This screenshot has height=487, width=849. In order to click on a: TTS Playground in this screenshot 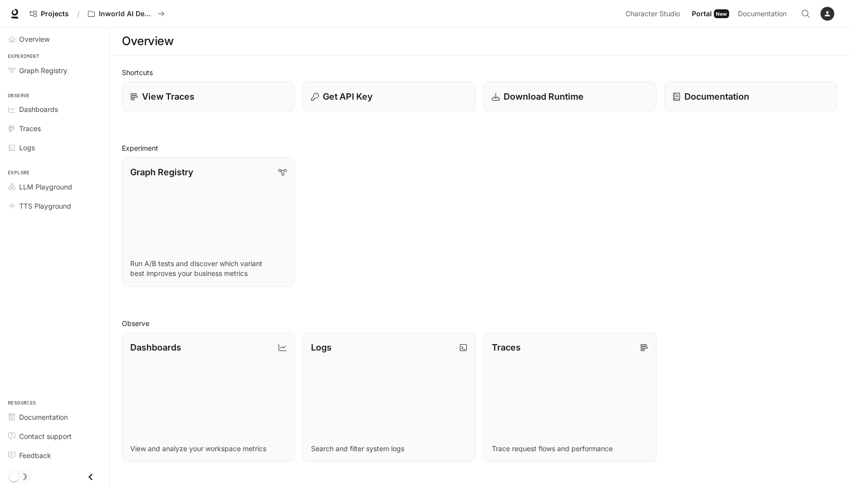, I will do `click(55, 206)`.